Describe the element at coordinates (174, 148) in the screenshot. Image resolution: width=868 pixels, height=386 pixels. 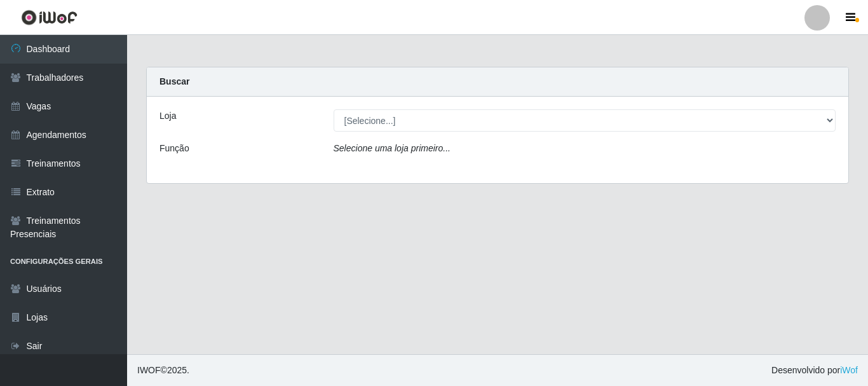
I see `label: Função` at that location.